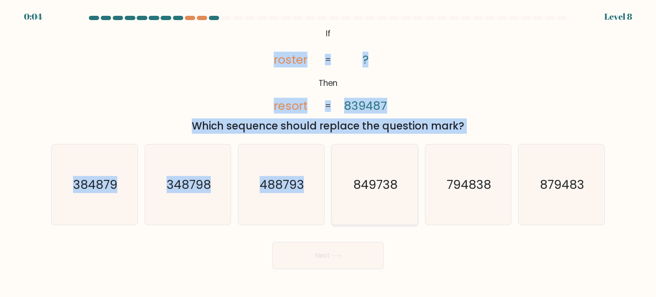 Image resolution: width=656 pixels, height=297 pixels. What do you see at coordinates (365, 105) in the screenshot?
I see `tspan: 839487` at bounding box center [365, 105].